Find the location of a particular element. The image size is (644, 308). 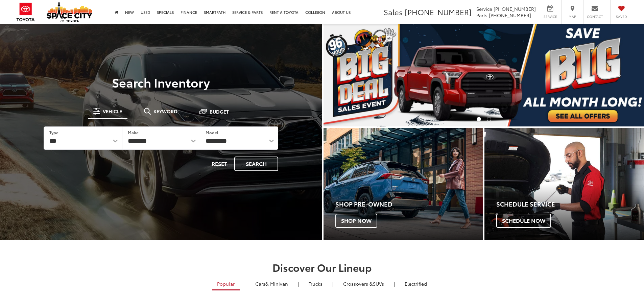

a: Electrified is located at coordinates (416, 284).